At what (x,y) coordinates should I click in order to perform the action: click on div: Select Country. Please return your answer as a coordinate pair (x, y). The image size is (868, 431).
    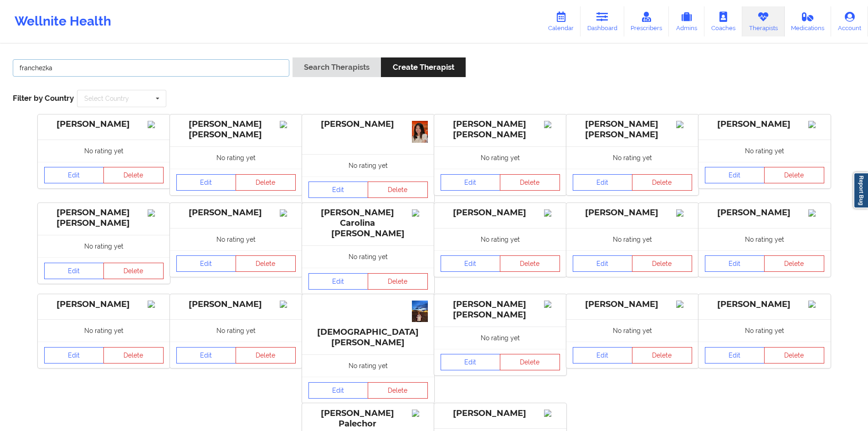
    Looking at the image, I should click on (106, 99).